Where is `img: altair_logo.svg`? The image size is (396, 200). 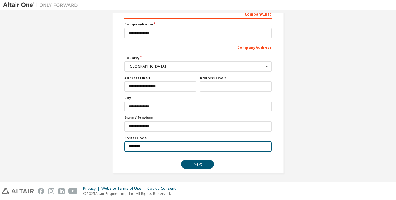 img: altair_logo.svg is located at coordinates (18, 191).